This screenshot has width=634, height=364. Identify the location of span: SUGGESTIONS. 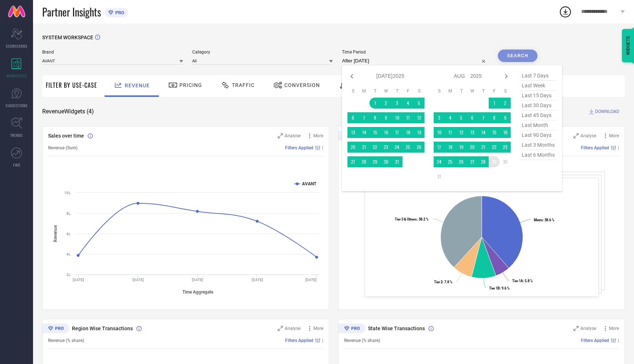
(16, 105).